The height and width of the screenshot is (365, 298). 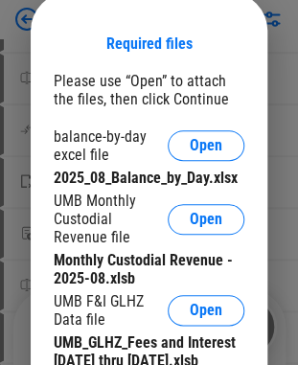 What do you see at coordinates (110, 310) in the screenshot?
I see `div: UMB F&I GLHZ Data file` at bounding box center [110, 310].